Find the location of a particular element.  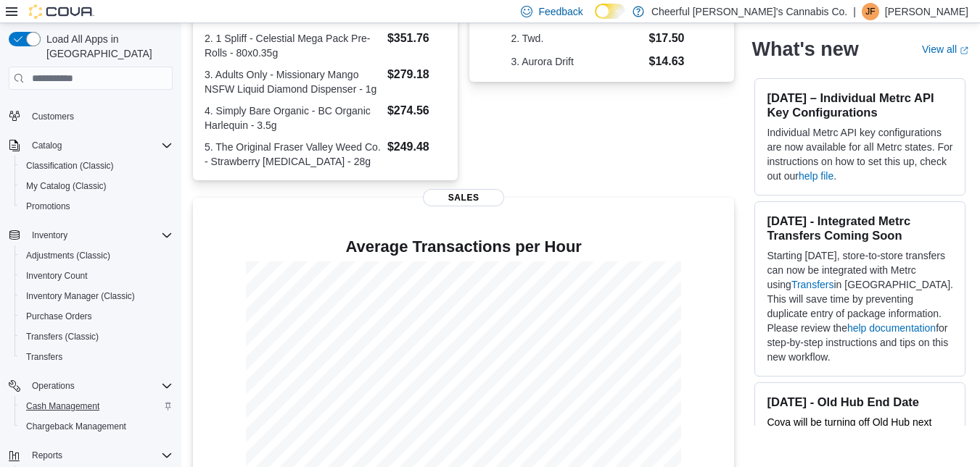

div: Jason Fitzpatrick is located at coordinates (871, 12).